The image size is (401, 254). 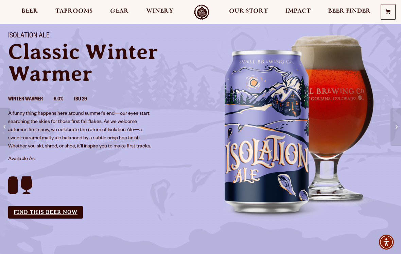 I want to click on li: IBU 29, so click(x=86, y=100).